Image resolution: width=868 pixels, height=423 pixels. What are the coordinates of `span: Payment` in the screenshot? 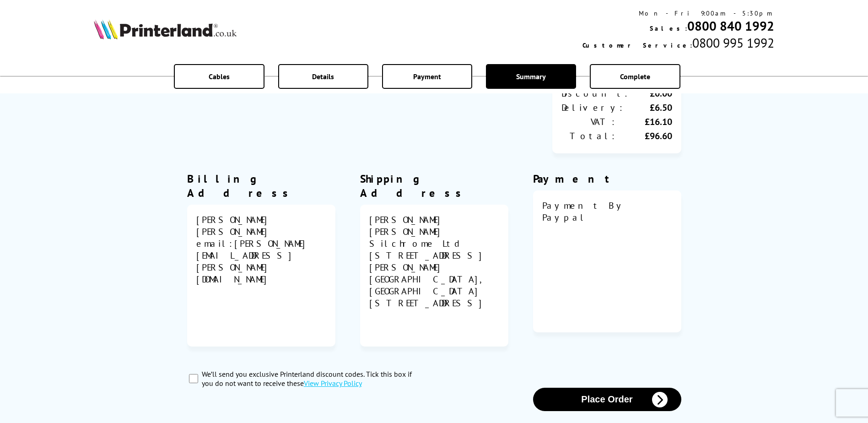 It's located at (427, 76).